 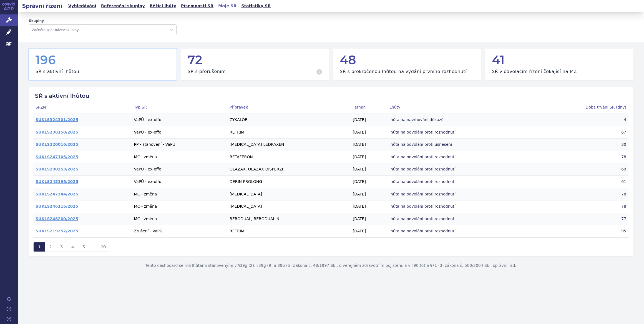 I want to click on th: Termín, so click(x=369, y=108).